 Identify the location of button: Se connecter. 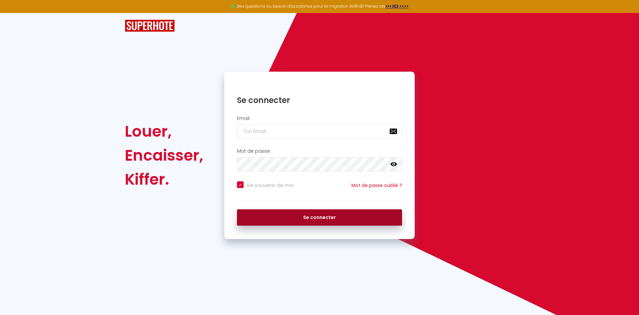
(320, 217).